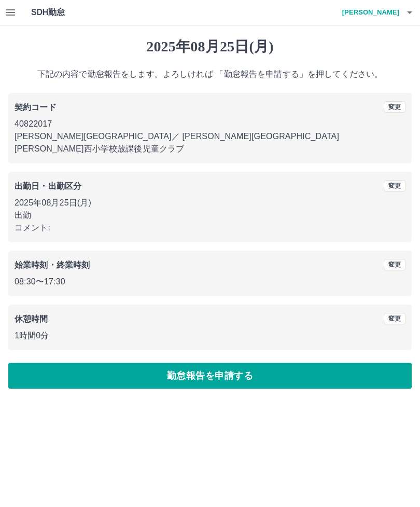 This screenshot has height=507, width=420. Describe the element at coordinates (210, 228) in the screenshot. I see `p: コメント:` at that location.